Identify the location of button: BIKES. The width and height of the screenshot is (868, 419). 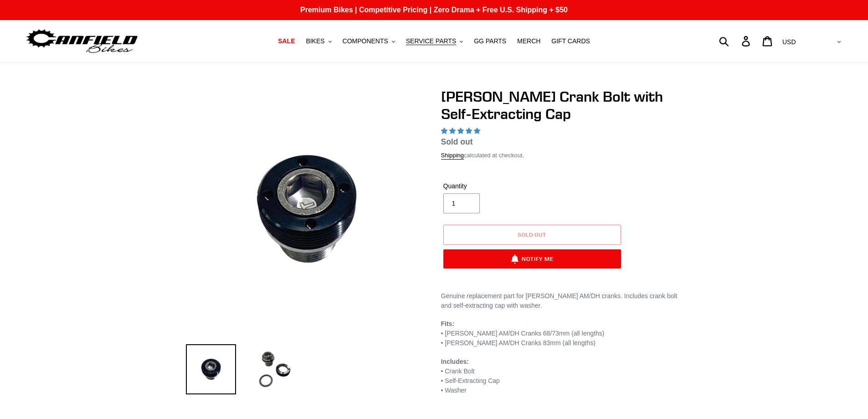
(319, 41).